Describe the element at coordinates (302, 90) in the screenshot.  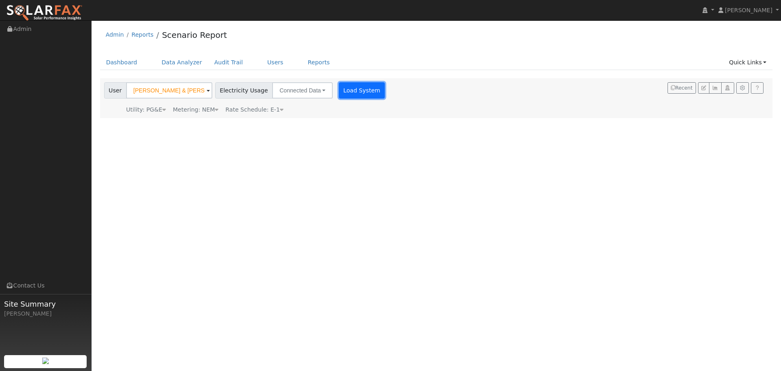
I see `button: Connected Data` at that location.